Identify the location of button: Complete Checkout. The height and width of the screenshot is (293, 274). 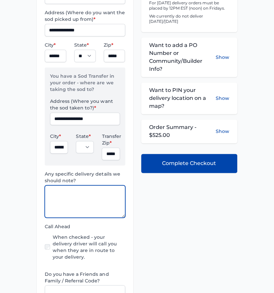
(189, 163).